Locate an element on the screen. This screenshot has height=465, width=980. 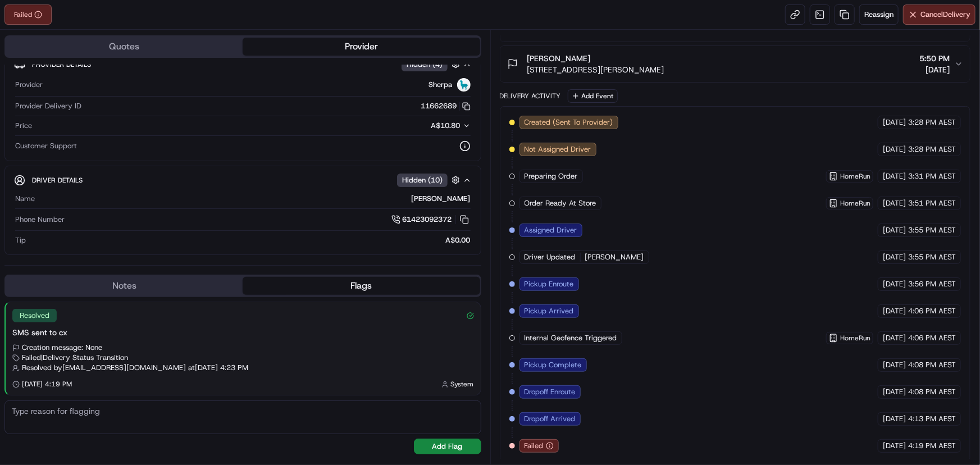
span: Driver Updated is located at coordinates (550, 257).